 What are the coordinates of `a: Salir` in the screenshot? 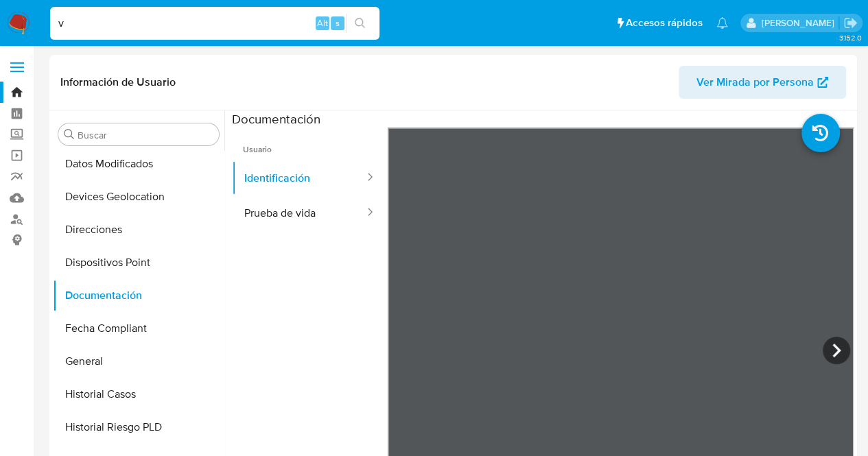 It's located at (851, 23).